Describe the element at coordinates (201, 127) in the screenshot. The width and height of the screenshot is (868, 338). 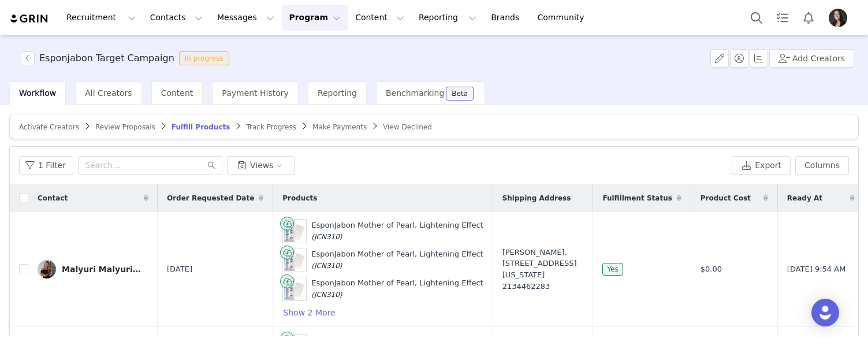
I see `span: Fulfill Products` at that location.